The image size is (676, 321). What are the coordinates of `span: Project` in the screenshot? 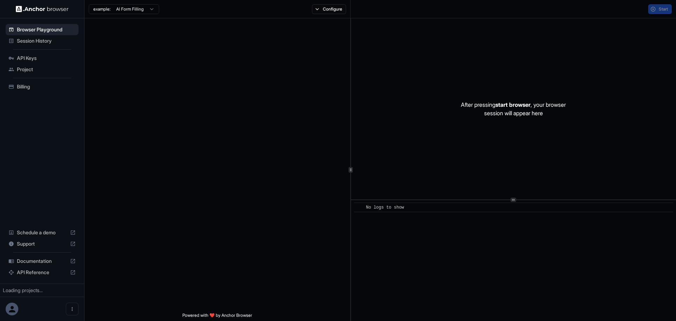 It's located at (46, 69).